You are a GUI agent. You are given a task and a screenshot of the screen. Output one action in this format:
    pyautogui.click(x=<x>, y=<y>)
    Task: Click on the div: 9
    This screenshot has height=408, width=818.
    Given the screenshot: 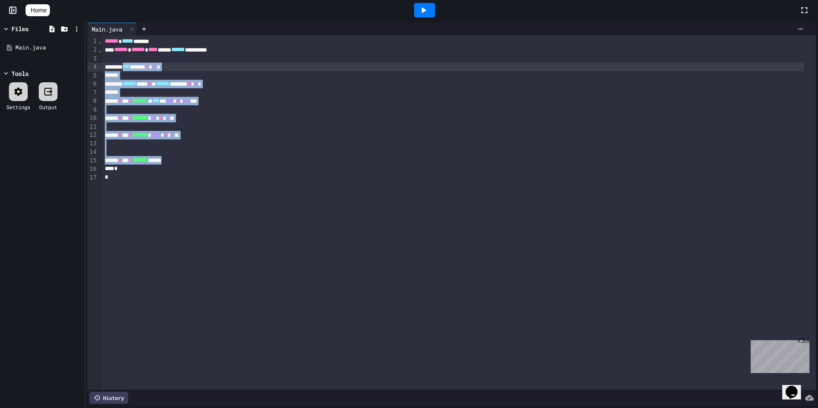 What is the action you would take?
    pyautogui.click(x=92, y=110)
    